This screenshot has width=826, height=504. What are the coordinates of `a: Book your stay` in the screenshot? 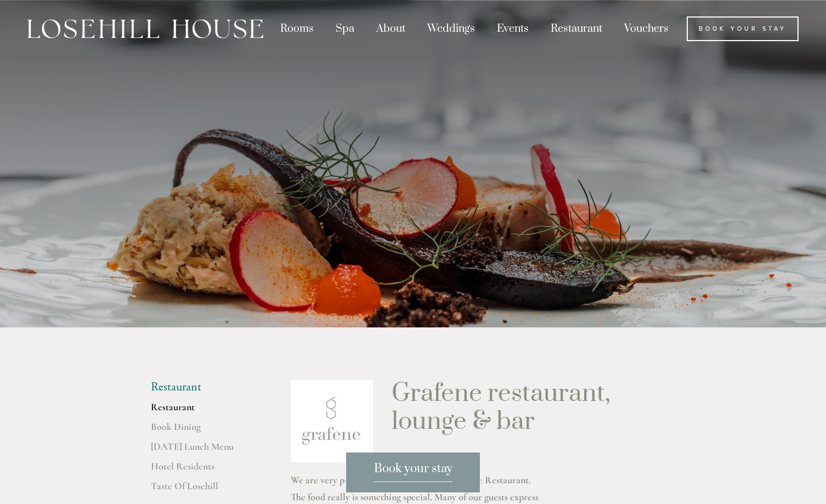 It's located at (413, 472).